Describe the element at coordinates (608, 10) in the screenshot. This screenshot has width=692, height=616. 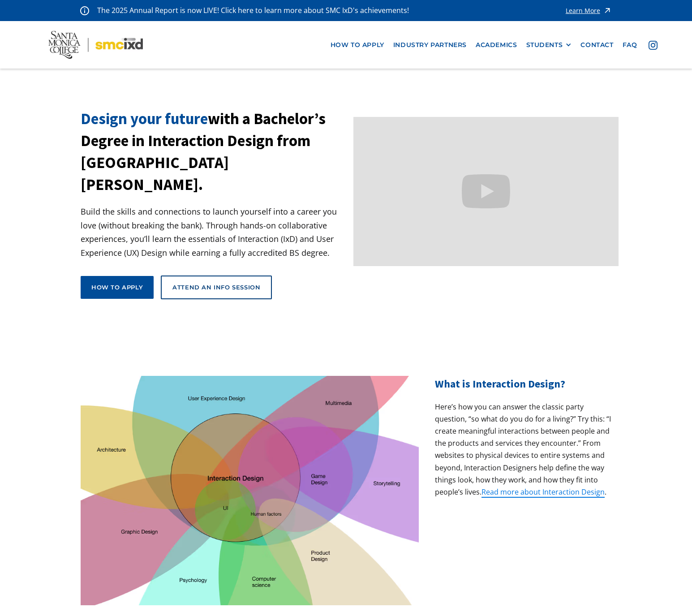
I see `img: icon - arrow - alert` at that location.